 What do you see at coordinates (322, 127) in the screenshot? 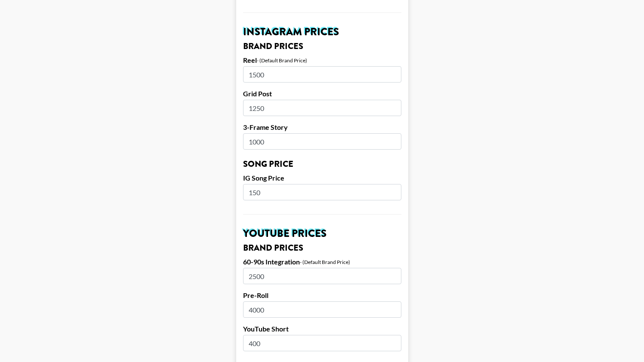
I see `label: 3-Frame Story` at bounding box center [322, 127].